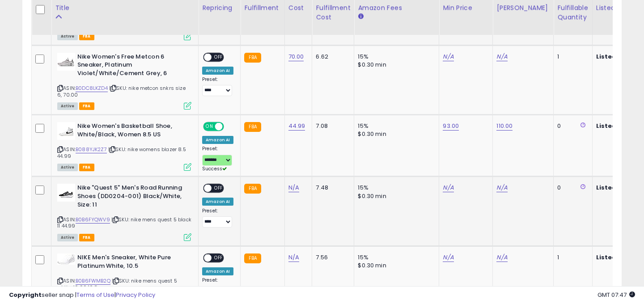 The width and height of the screenshot is (644, 304). I want to click on a: 44.99, so click(297, 126).